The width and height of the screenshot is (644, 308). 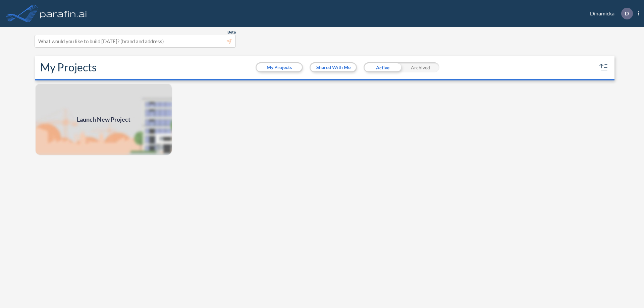 What do you see at coordinates (68, 68) in the screenshot?
I see `h2: My Projects` at bounding box center [68, 68].